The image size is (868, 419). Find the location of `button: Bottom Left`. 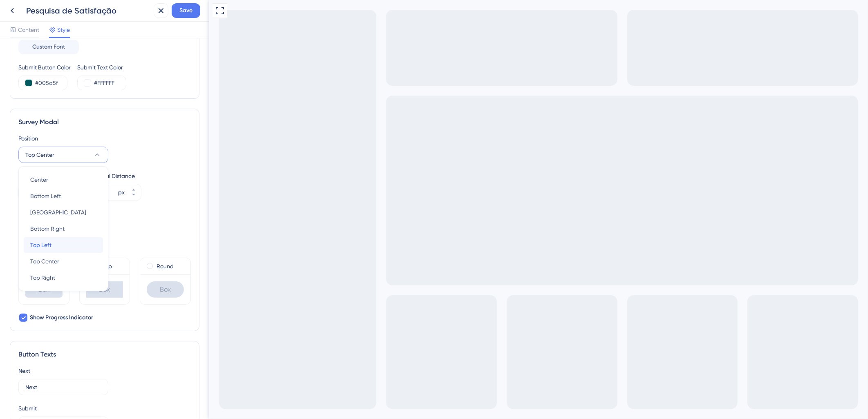

button: Bottom Left is located at coordinates (63, 196).